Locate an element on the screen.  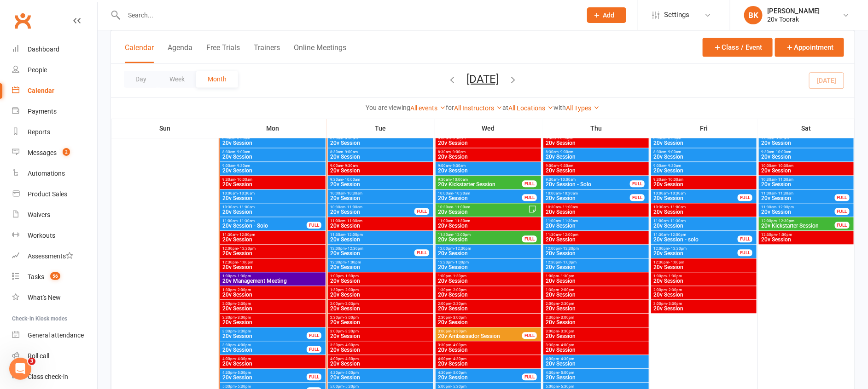
span: 12:00pm is located at coordinates (695, 248).